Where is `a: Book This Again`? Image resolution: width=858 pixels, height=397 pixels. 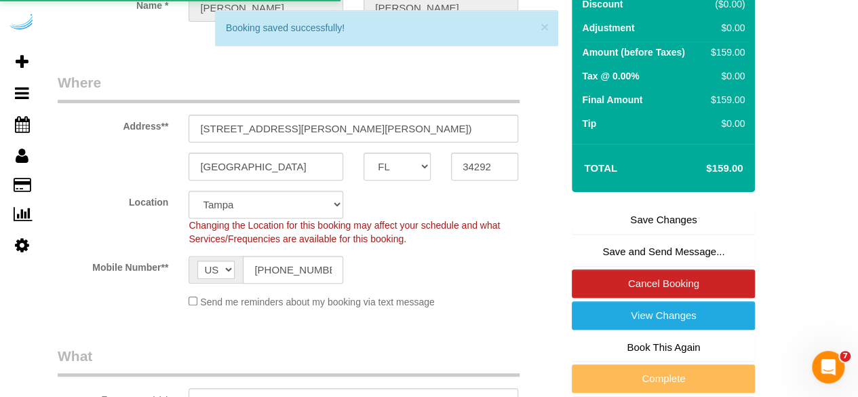 a: Book This Again is located at coordinates (663, 347).